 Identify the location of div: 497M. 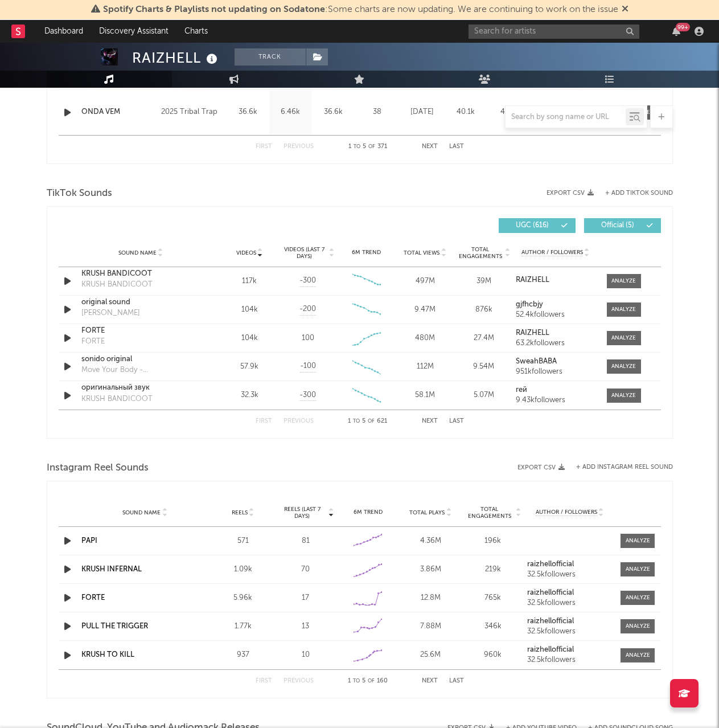
(424, 282).